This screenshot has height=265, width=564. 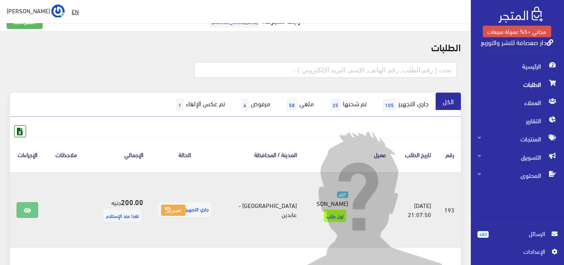 I want to click on td: 193, so click(x=449, y=210).